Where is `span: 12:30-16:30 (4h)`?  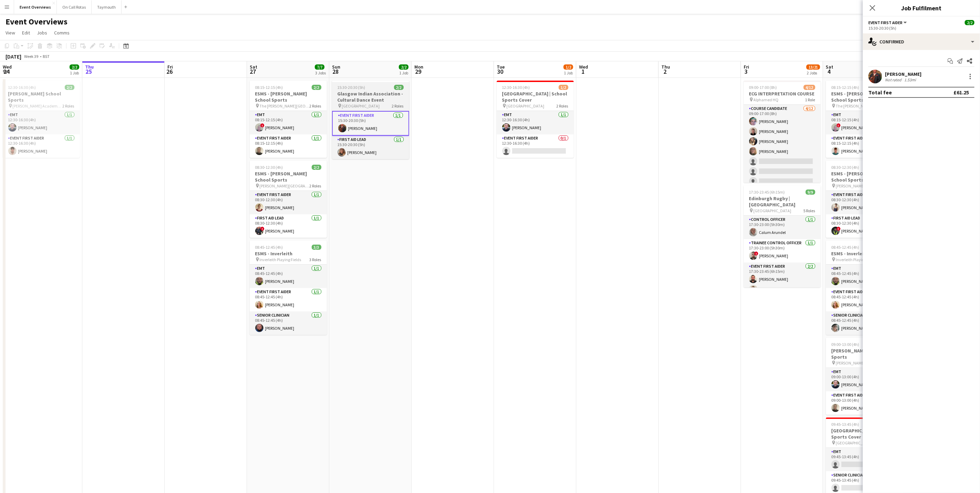
span: 12:30-16:30 (4h) is located at coordinates (516, 87).